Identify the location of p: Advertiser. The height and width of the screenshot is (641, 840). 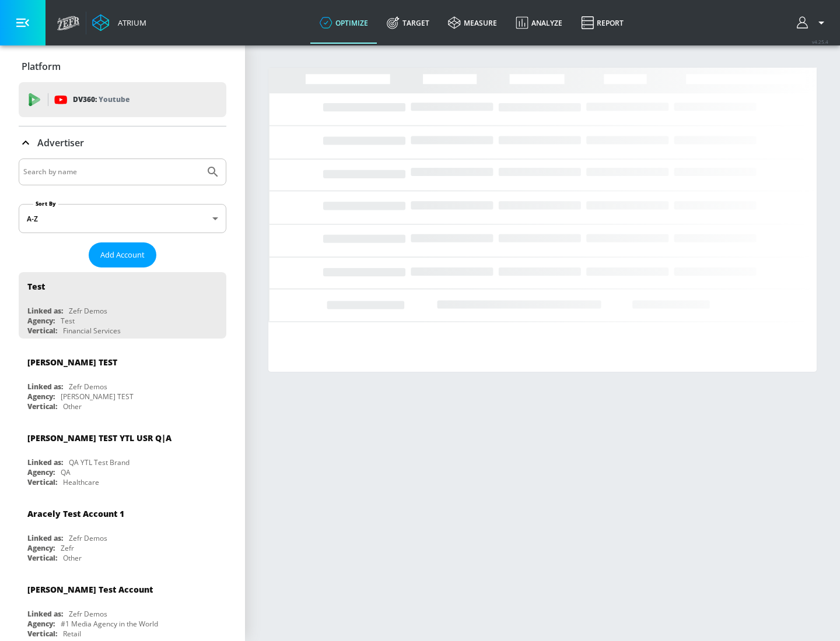
(61, 143).